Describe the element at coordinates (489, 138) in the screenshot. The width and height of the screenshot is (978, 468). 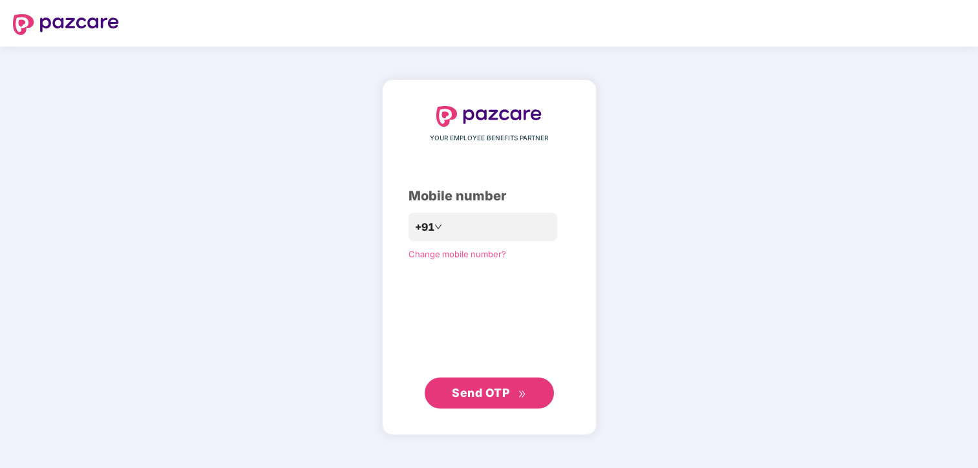
I see `span: YOUR EMPLOYEE BENEFITS PARTNER` at that location.